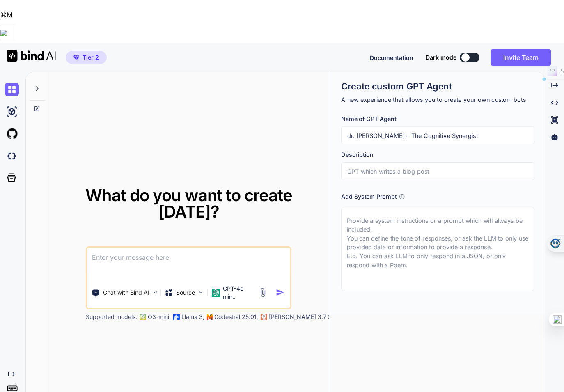 This screenshot has height=392, width=564. What do you see at coordinates (557, 319) in the screenshot?
I see `img: one_i.png` at bounding box center [557, 319].